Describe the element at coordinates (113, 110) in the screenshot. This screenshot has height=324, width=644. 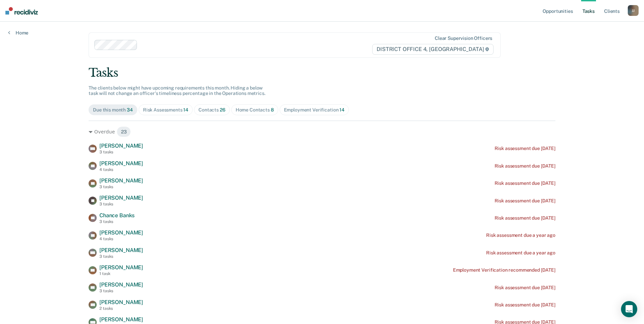
I see `div: Due this month` at that location.